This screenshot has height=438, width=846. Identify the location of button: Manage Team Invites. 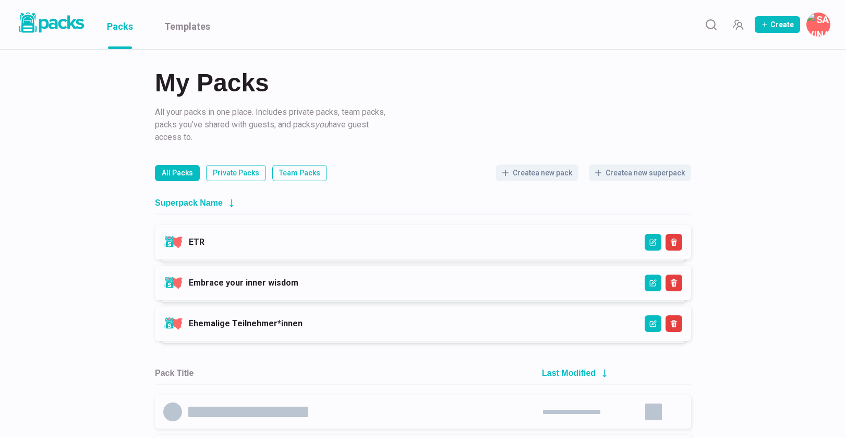
(738, 25).